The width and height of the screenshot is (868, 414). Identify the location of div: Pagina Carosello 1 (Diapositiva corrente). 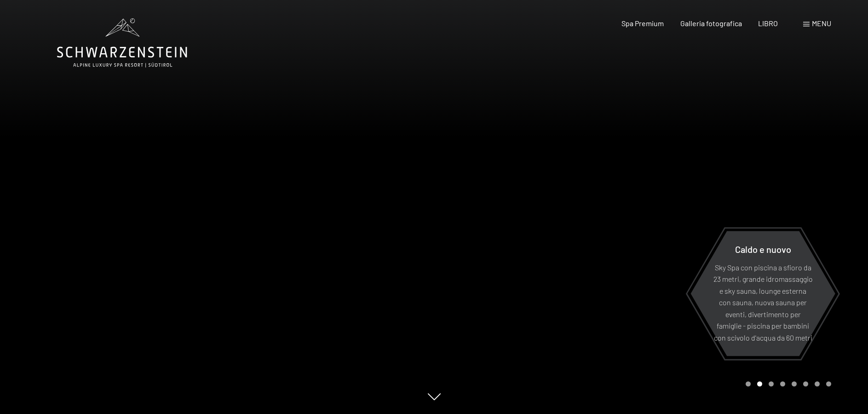
(748, 384).